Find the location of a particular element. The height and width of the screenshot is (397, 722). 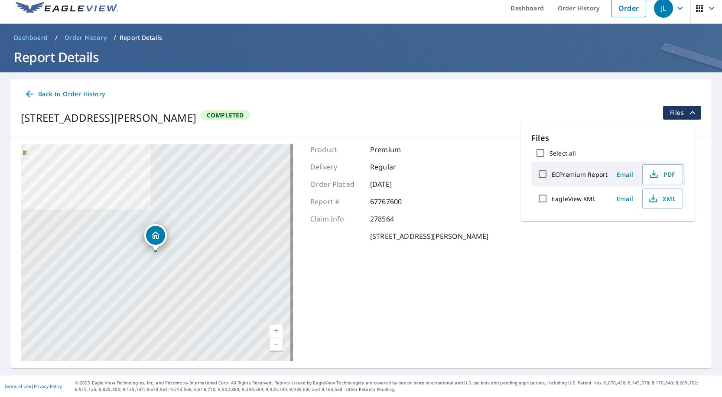

span: PDF is located at coordinates (661, 174).